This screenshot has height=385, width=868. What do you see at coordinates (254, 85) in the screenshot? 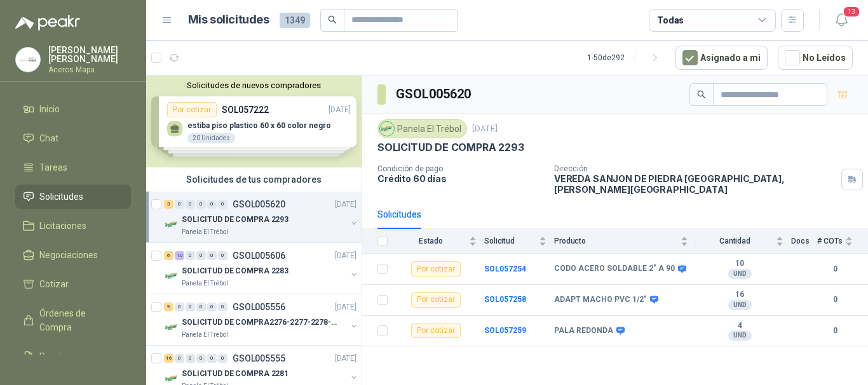
I see `button: Solicitudes de nuevos compradores` at bounding box center [254, 85].